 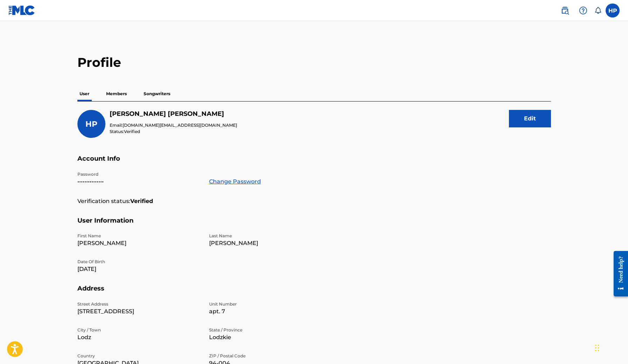 What do you see at coordinates (91, 124) in the screenshot?
I see `span: HP` at bounding box center [91, 124].